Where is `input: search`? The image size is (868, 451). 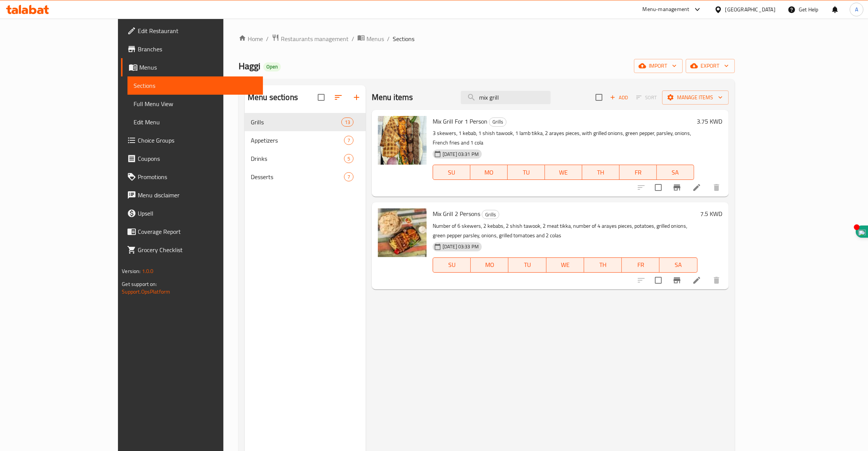
input: search is located at coordinates (506, 98).